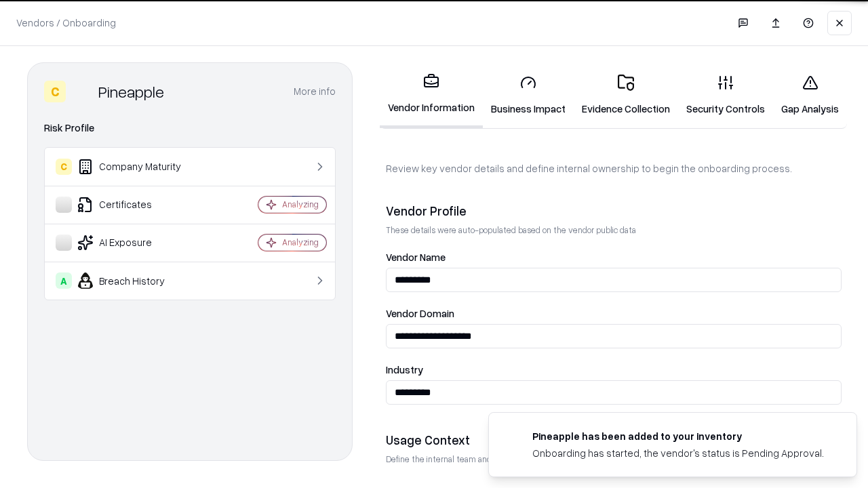 This screenshot has height=488, width=868. What do you see at coordinates (614, 440) in the screenshot?
I see `div: Usage Context` at bounding box center [614, 440].